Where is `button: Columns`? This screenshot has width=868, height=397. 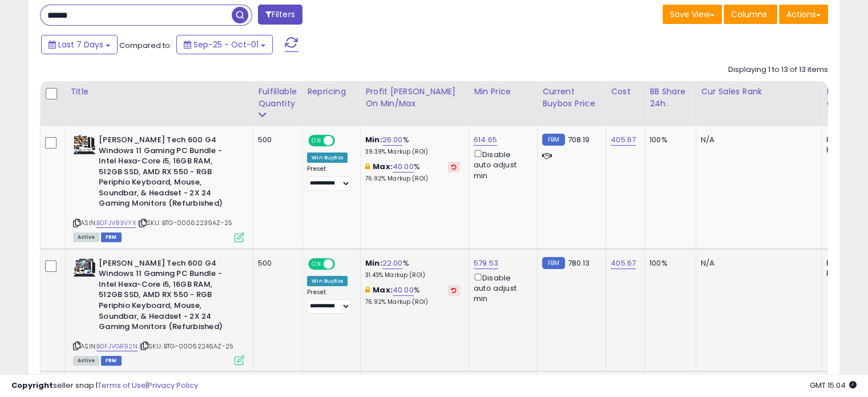 button: Columns is located at coordinates (751, 14).